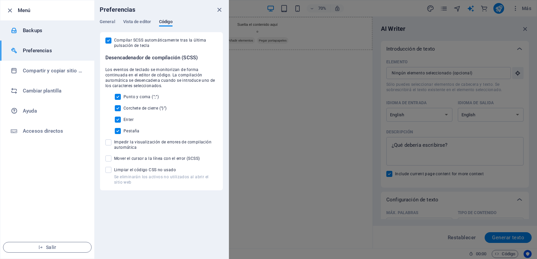 The height and width of the screenshot is (259, 537). I want to click on span: Impedir la visualización de errores de compilación automática, so click(166, 145).